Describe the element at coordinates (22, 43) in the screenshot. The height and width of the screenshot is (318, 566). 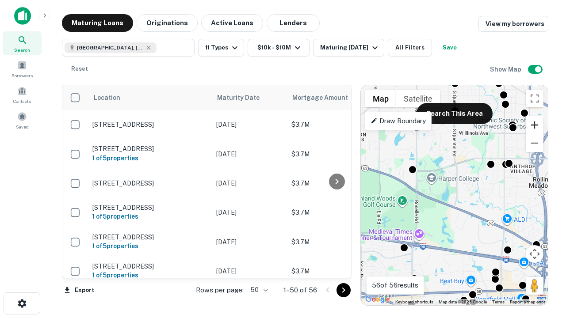
I see `a: Search` at that location.